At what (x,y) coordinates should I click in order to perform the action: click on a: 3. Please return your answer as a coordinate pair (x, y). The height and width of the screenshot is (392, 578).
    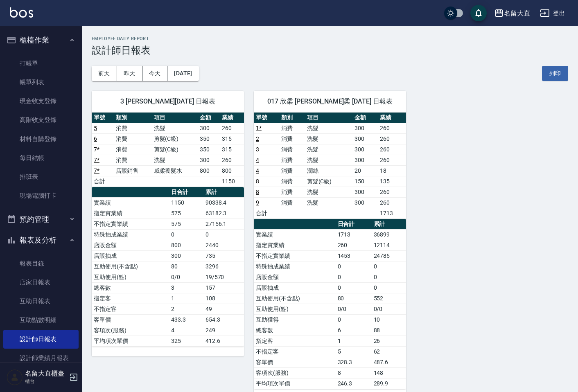
    Looking at the image, I should click on (257, 149).